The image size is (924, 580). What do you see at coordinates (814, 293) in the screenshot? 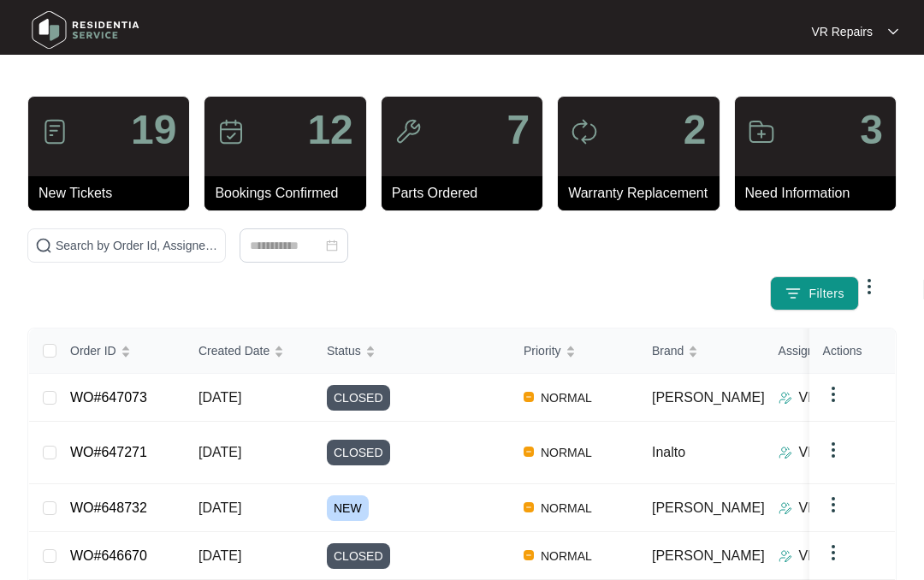
I see `button: filter iconFilters` at bounding box center [814, 293].